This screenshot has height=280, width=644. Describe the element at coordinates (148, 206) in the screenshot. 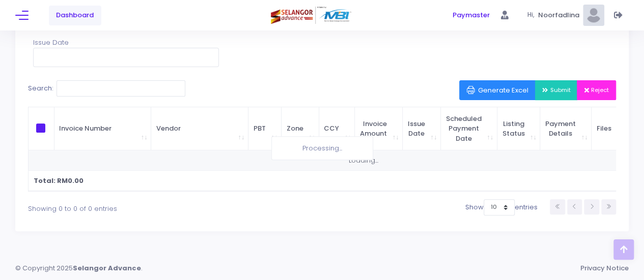

I see `div: Showing 0 to 0 of 0 entries` at that location.